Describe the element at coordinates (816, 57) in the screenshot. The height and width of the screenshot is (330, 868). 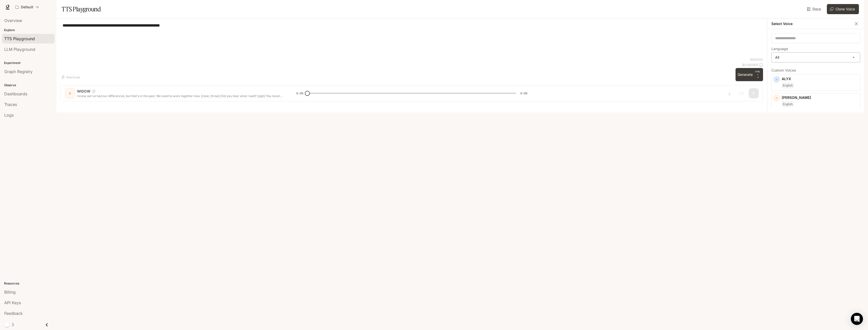
I see `div: All` at that location.